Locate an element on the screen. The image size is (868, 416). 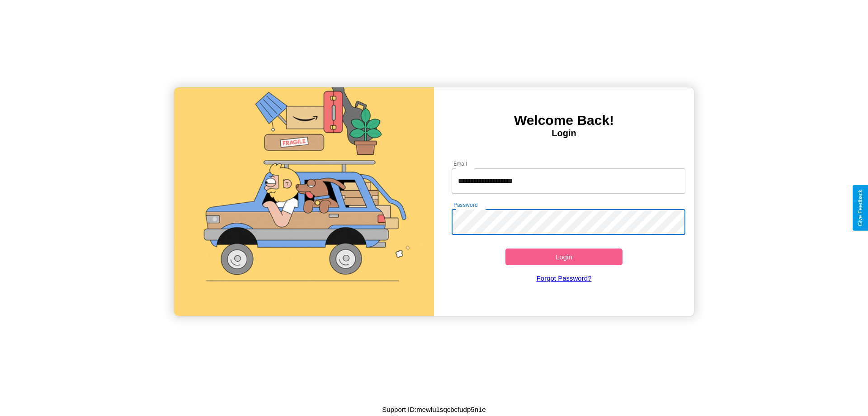
label: Password is located at coordinates (465, 205).